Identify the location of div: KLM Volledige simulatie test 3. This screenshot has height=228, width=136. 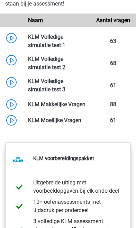
(57, 85).